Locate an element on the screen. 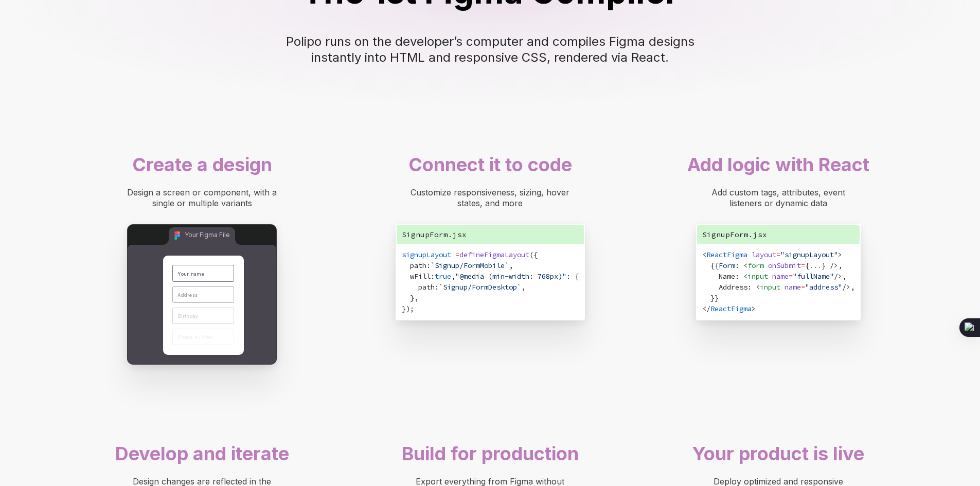 This screenshot has height=486, width=980. span: `Signup/FormDesktop` is located at coordinates (480, 287).